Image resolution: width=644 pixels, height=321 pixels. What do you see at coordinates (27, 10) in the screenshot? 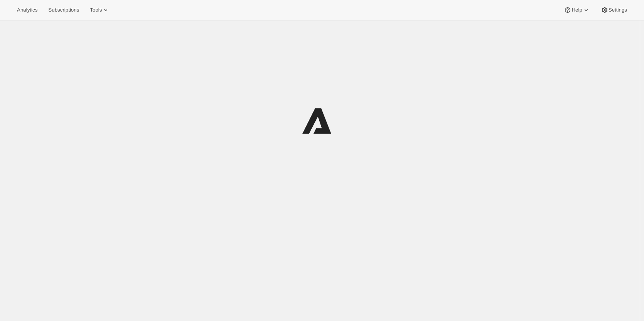
I see `span: Analytics` at bounding box center [27, 10].